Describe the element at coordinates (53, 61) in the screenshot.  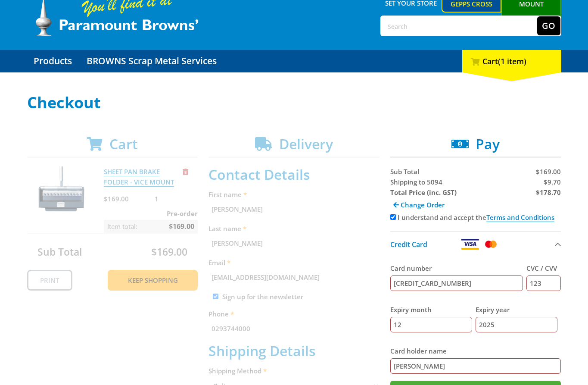
I see `a: Go to the Products page` at that location.